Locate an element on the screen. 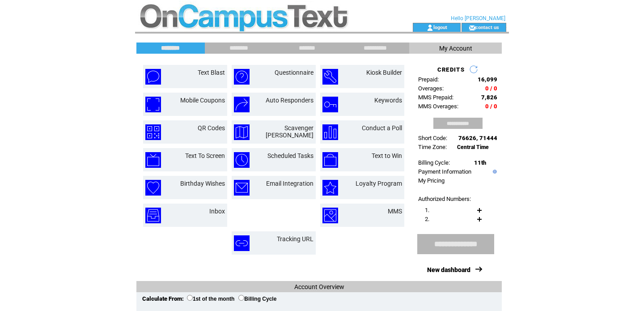 The image size is (644, 311). img: text-blast.png is located at coordinates (153, 77).